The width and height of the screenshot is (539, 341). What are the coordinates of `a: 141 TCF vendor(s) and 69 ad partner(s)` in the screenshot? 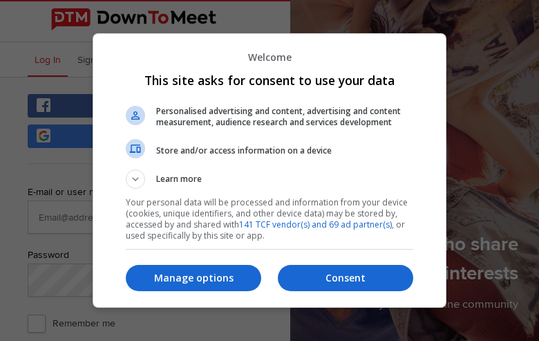 It's located at (315, 224).